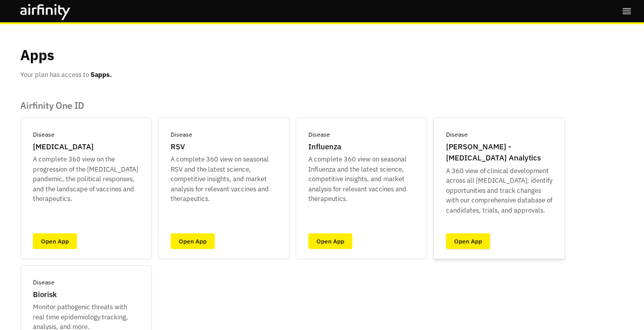 The width and height of the screenshot is (644, 330). What do you see at coordinates (325, 147) in the screenshot?
I see `p: Influenza` at bounding box center [325, 147].